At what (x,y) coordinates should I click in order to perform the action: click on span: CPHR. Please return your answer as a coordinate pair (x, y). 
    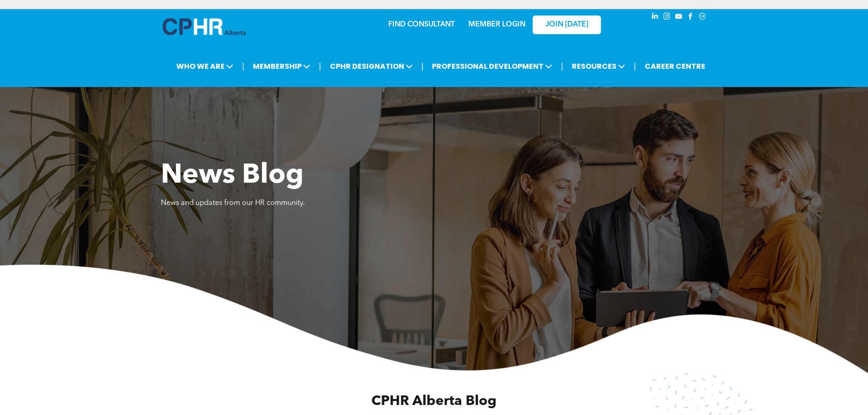
    Looking at the image, I should click on (390, 402).